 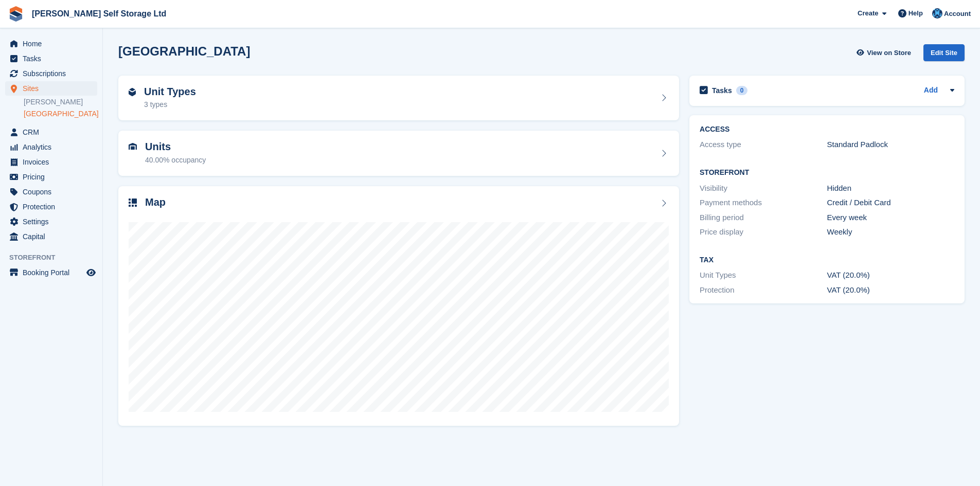 What do you see at coordinates (133, 146) in the screenshot?
I see `img: unit-icn-7be61d7bf1b0ce9d3e12c5938cc71ed9869f7b940bace4675aadf7bd6d80202e.svg` at bounding box center [133, 146].